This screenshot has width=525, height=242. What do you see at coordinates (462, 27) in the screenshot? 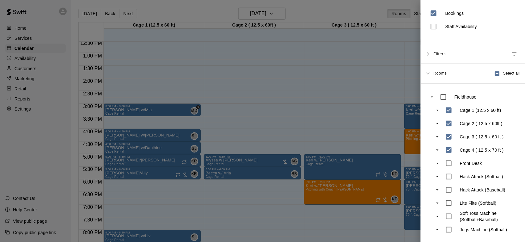
I see `p: Staff Availability` at bounding box center [462, 27].